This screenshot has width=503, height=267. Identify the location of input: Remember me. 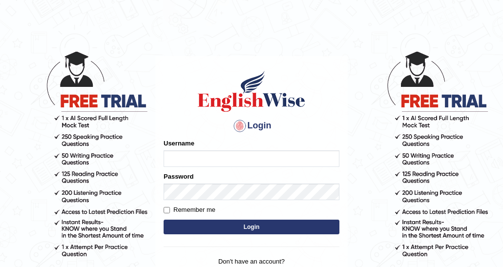
(167, 210).